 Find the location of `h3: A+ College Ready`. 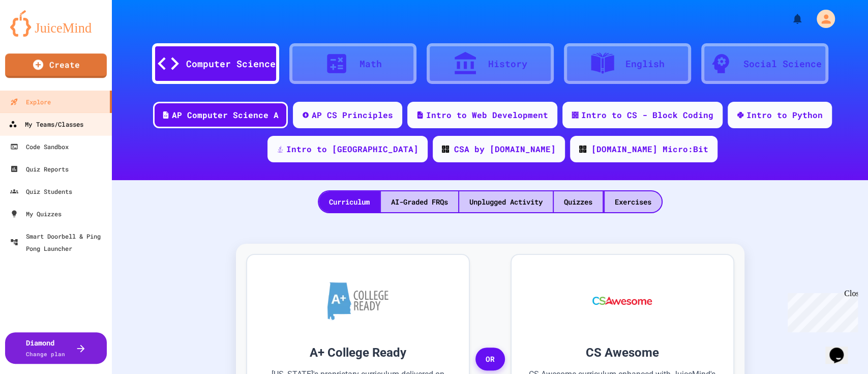

h3: A+ College Ready is located at coordinates (358, 352).